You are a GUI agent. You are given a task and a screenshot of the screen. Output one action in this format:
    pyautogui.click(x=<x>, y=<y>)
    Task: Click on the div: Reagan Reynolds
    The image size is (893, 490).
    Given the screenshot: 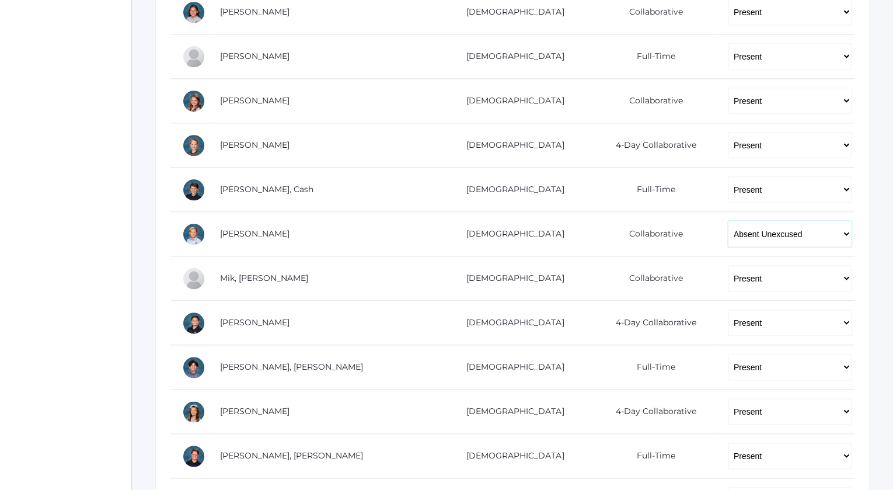 What is the action you would take?
    pyautogui.click(x=194, y=412)
    